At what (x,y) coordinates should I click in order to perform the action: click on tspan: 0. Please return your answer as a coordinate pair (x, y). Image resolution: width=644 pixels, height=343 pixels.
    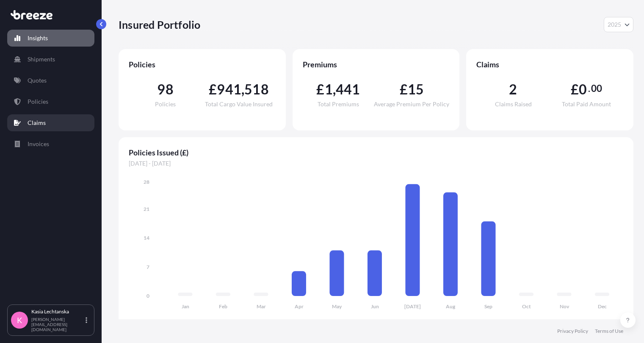
    Looking at the image, I should click on (148, 296).